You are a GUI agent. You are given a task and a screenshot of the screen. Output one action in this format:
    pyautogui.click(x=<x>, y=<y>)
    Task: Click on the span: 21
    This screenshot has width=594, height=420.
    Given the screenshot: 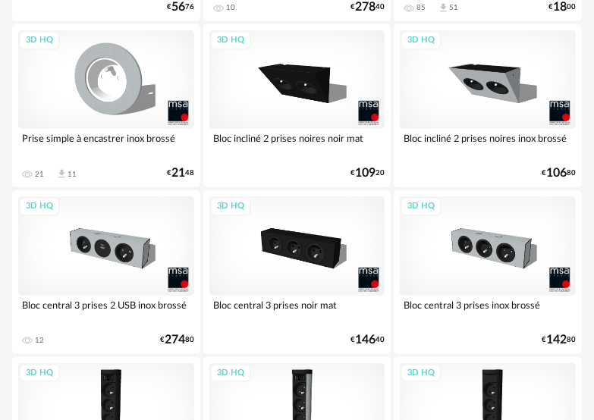 What is the action you would take?
    pyautogui.click(x=178, y=173)
    